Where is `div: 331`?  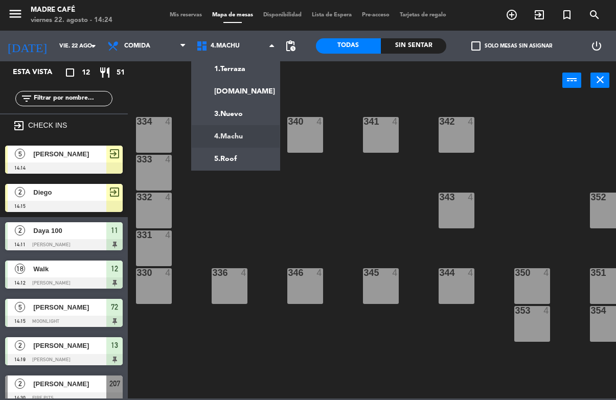 div: 331 is located at coordinates (137, 235).